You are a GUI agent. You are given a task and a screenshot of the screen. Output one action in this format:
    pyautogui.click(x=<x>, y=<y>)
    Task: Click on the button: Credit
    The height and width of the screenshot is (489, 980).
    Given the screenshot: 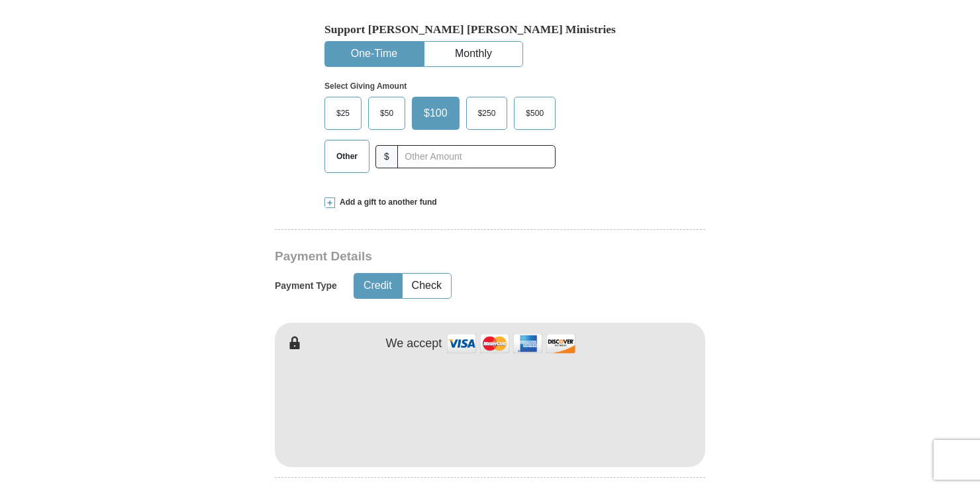 What is the action you would take?
    pyautogui.click(x=377, y=285)
    